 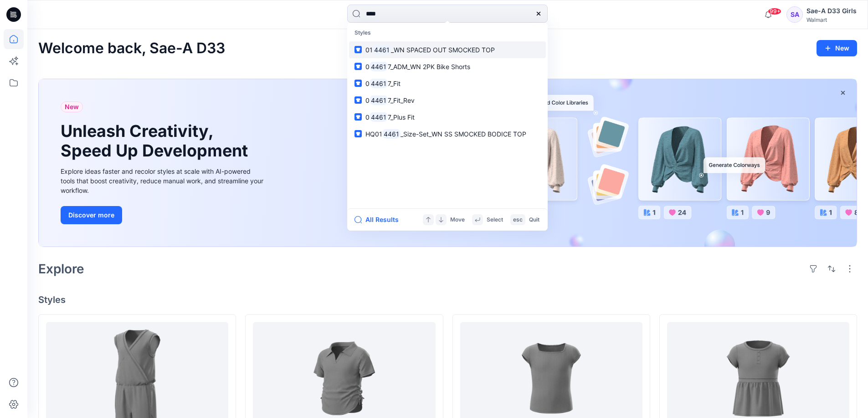 What do you see at coordinates (163, 215) in the screenshot?
I see `a: Discover more` at bounding box center [163, 215].